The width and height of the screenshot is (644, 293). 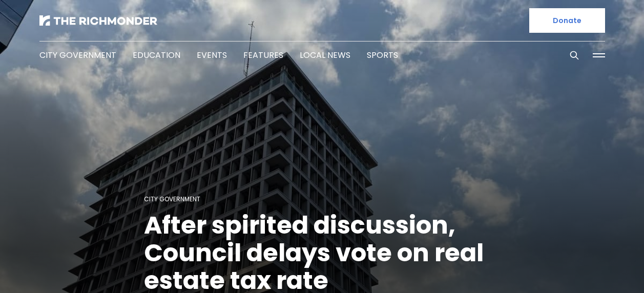 What do you see at coordinates (211, 55) in the screenshot?
I see `a: Events` at bounding box center [211, 55].